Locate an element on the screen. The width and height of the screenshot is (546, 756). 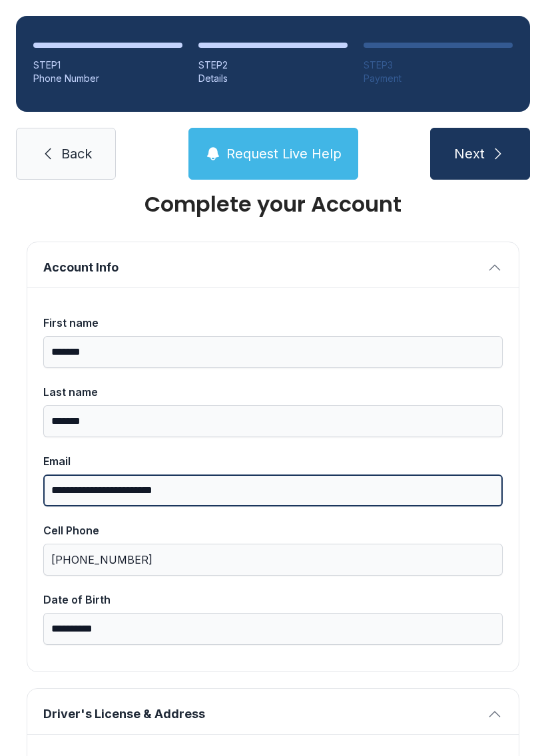
div: Details is located at coordinates (273, 78).